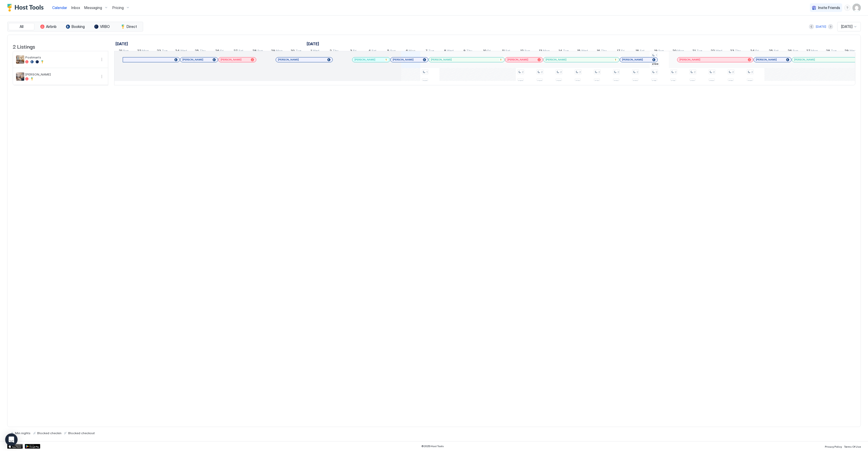 The width and height of the screenshot is (868, 451). Describe the element at coordinates (15, 446) in the screenshot. I see `a: App Store` at that location.